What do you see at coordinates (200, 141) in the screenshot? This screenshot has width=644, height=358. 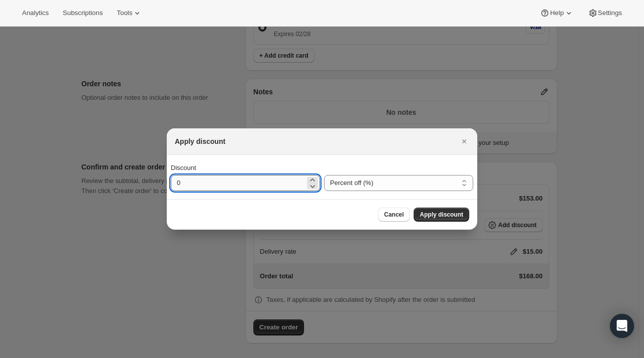 I see `h2: Apply discount` at bounding box center [200, 141].